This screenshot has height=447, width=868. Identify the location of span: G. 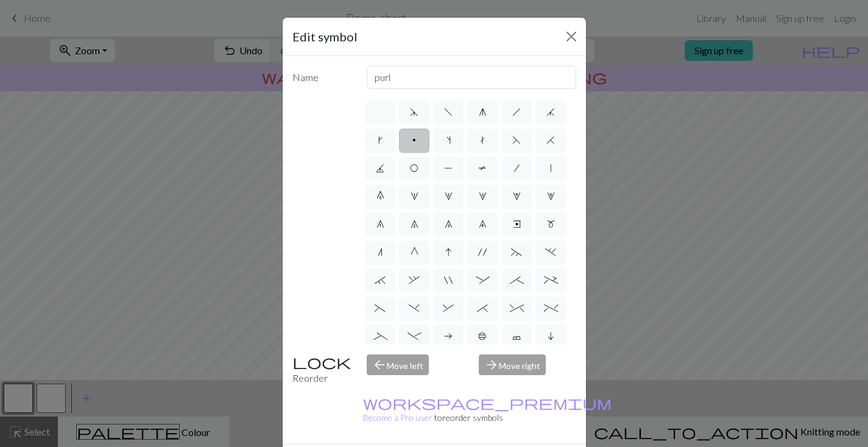
(414, 252).